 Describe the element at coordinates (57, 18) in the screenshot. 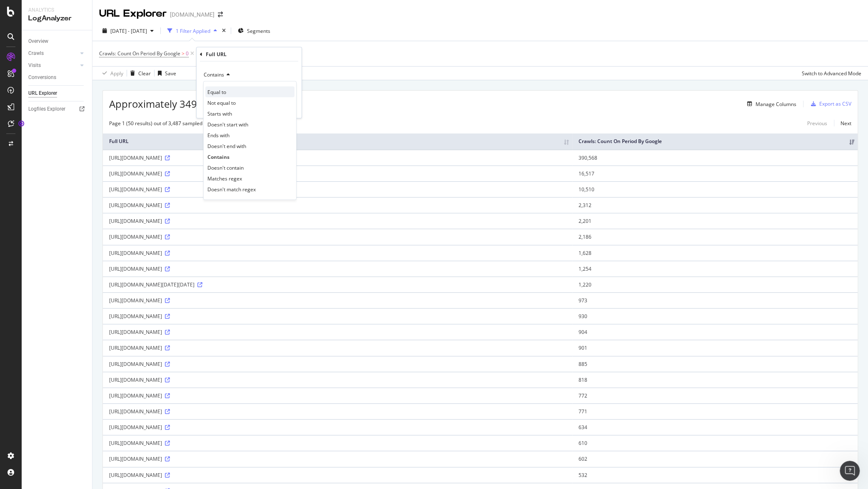

I see `div: LogAnalyzer` at that location.